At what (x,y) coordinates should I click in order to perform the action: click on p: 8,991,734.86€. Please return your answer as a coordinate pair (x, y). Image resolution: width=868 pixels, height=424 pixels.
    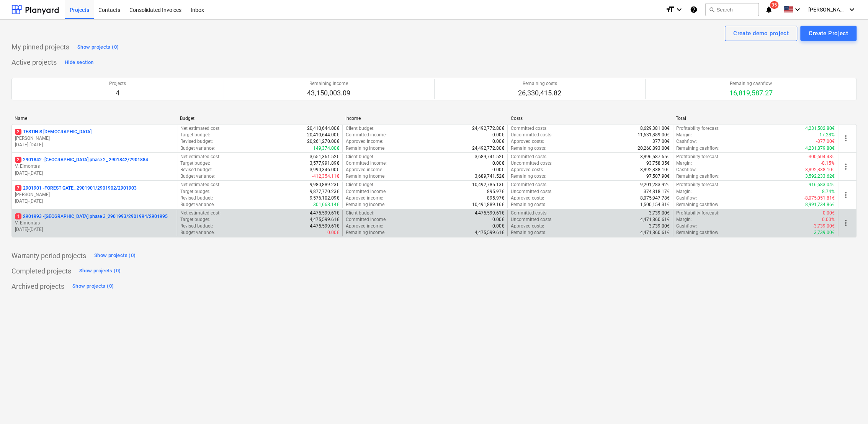
    Looking at the image, I should click on (820, 205).